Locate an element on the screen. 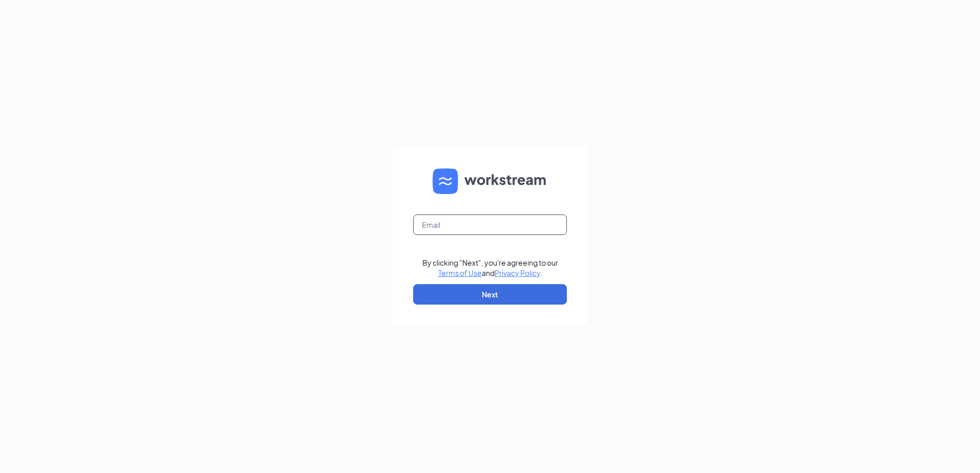 Image resolution: width=980 pixels, height=473 pixels. input: Email is located at coordinates (490, 225).